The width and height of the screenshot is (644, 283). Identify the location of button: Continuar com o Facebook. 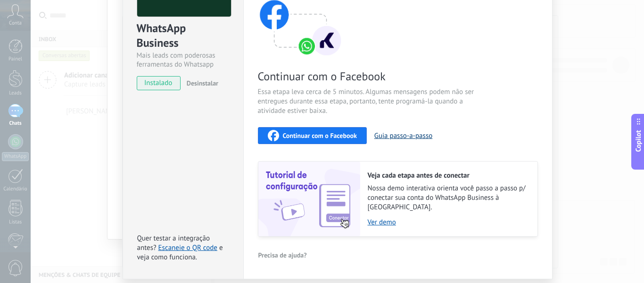
(312, 136).